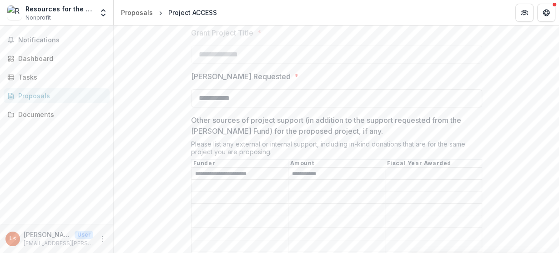  What do you see at coordinates (336, 150) in the screenshot?
I see `div: Please list any external or internal support, including in-kind donations that are for the same p...` at bounding box center [336, 150].